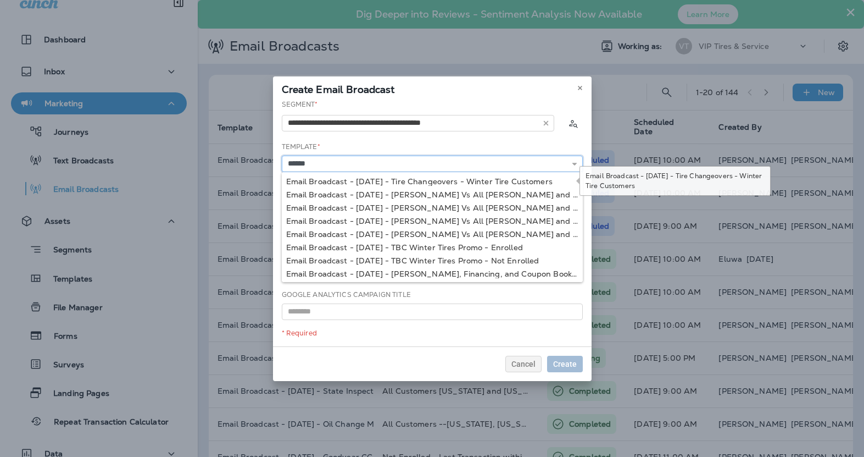 This screenshot has height=457, width=864. I want to click on label: Template, so click(301, 147).